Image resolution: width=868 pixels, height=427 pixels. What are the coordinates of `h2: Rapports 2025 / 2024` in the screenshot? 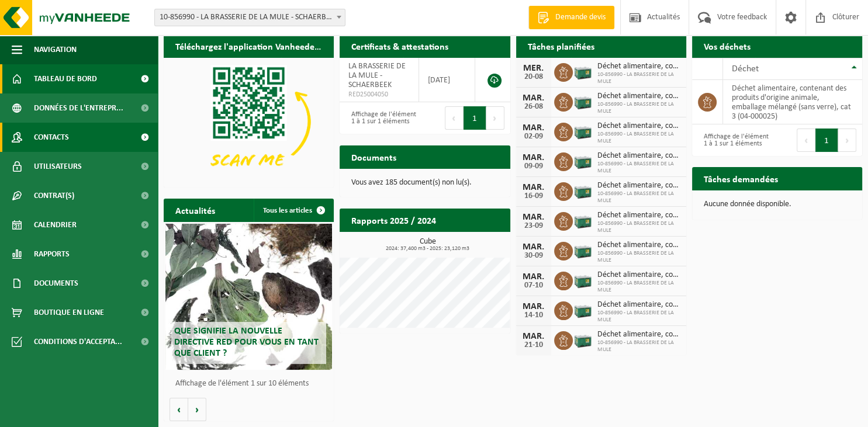 It's located at (393, 220).